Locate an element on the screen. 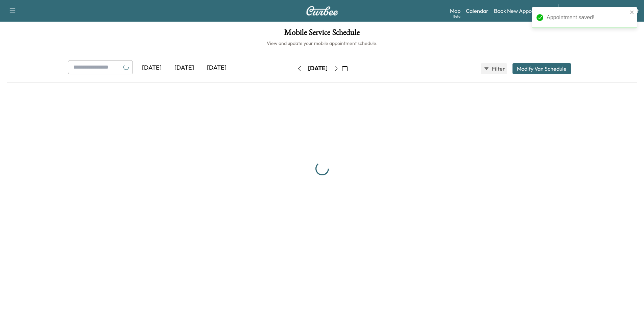 Image resolution: width=644 pixels, height=322 pixels. h6: View and update your mobile appointment schedule. is located at coordinates (322, 43).